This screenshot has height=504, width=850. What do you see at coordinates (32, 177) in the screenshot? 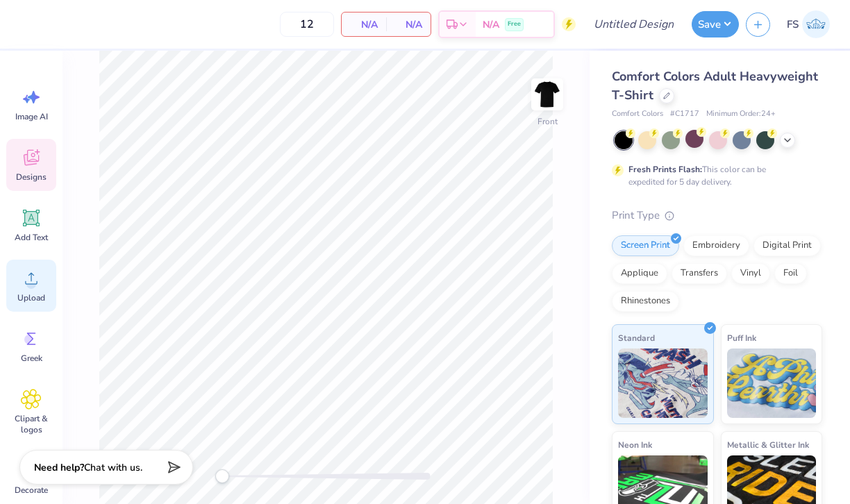
I see `span: Designs` at bounding box center [32, 177].